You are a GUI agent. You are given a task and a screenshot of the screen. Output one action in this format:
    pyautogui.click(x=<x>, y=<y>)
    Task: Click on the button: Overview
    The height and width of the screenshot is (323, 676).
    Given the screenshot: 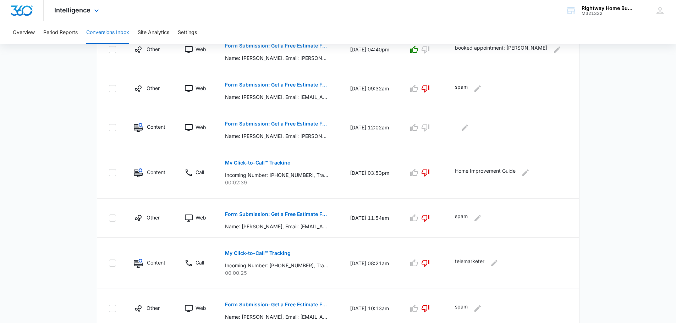 What is the action you would take?
    pyautogui.click(x=24, y=33)
    